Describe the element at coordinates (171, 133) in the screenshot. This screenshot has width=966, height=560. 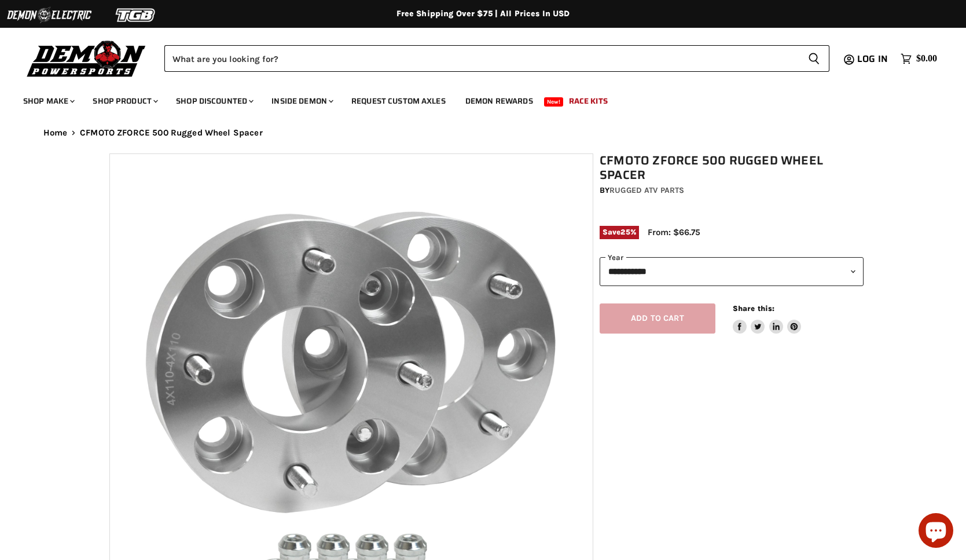
I see `span: CFMOTO ZFORCE 500 Rugged Wheel Spacer` at that location.